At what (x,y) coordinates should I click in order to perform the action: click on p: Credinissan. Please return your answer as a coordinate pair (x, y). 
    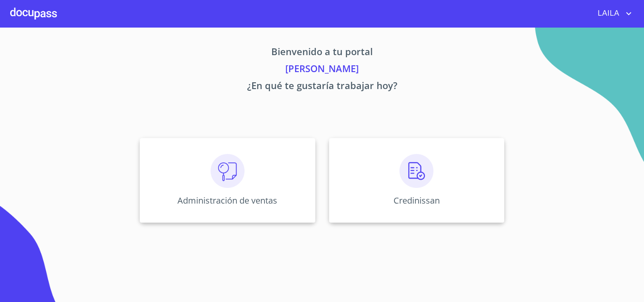
    Looking at the image, I should click on (416, 200).